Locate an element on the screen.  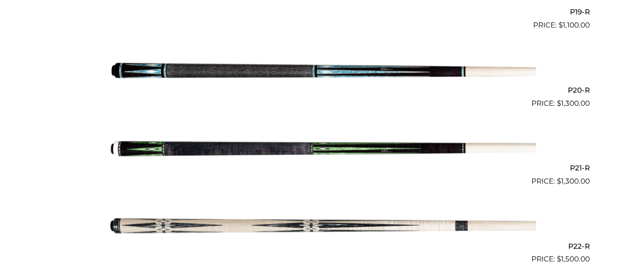
img: P22-R is located at coordinates (322, 226).